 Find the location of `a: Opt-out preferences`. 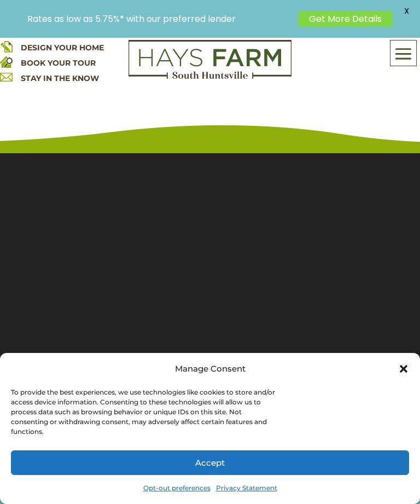

a: Opt-out preferences is located at coordinates (176, 488).